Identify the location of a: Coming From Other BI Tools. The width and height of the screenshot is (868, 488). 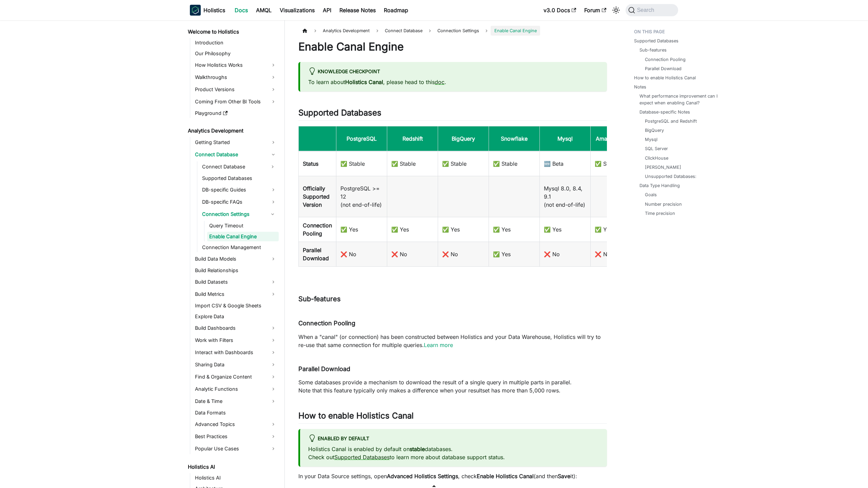
(236, 102).